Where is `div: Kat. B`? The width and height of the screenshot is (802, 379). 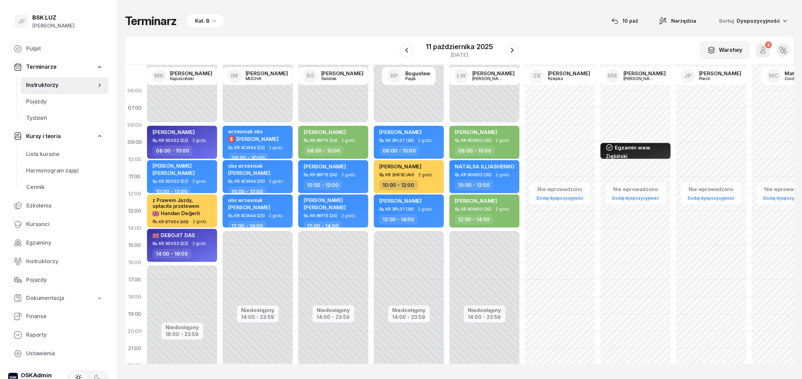 div: Kat. B is located at coordinates (202, 21).